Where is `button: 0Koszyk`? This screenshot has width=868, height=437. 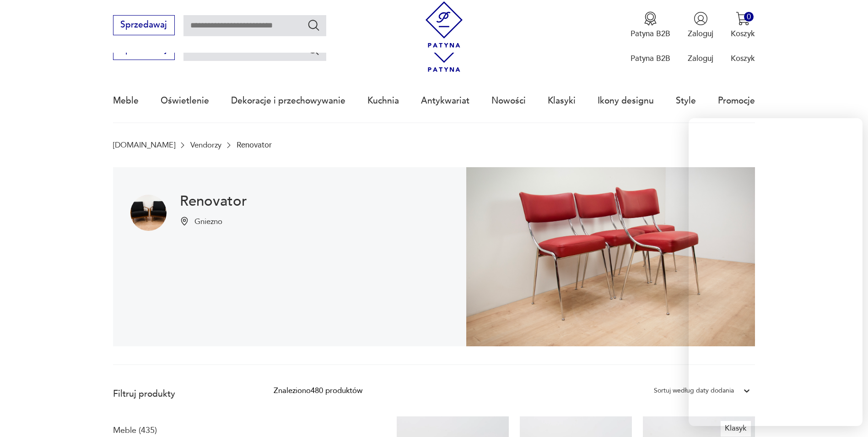 button: 0Koszyk is located at coordinates (743, 25).